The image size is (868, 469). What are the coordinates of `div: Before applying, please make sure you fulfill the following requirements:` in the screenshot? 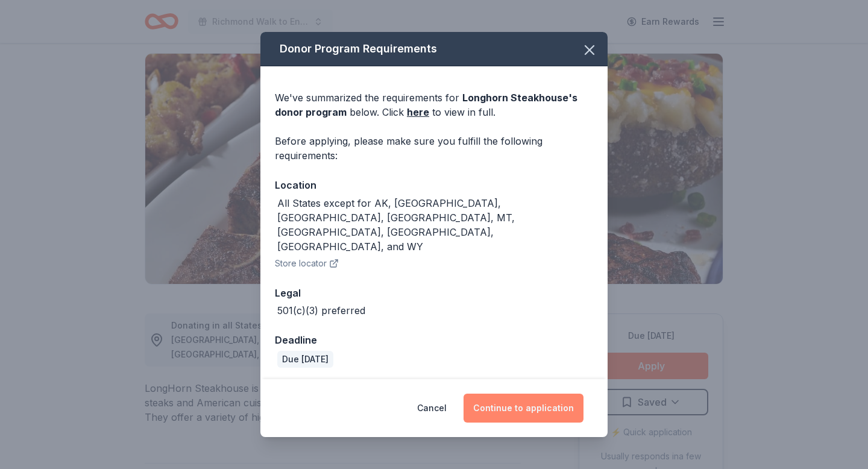 It's located at (434, 148).